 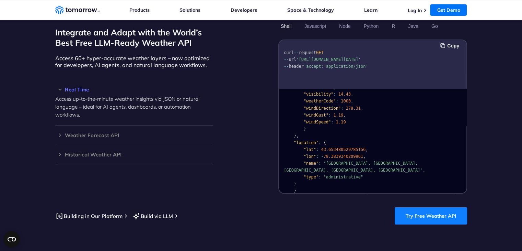 I want to click on div: Real Time, so click(x=134, y=89).